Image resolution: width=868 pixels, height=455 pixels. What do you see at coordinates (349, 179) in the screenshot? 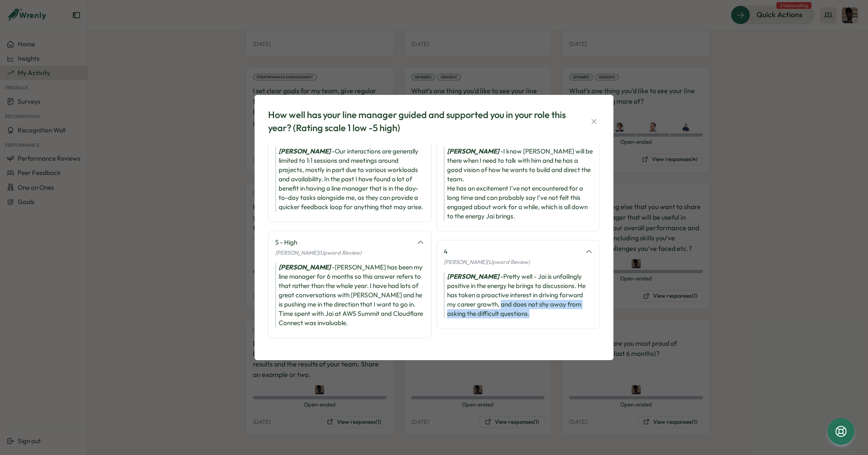
I see `div: - Our interactions are generally limited to 1:1 sessions and meetings around projects, mostly in ...` at bounding box center [349, 179].